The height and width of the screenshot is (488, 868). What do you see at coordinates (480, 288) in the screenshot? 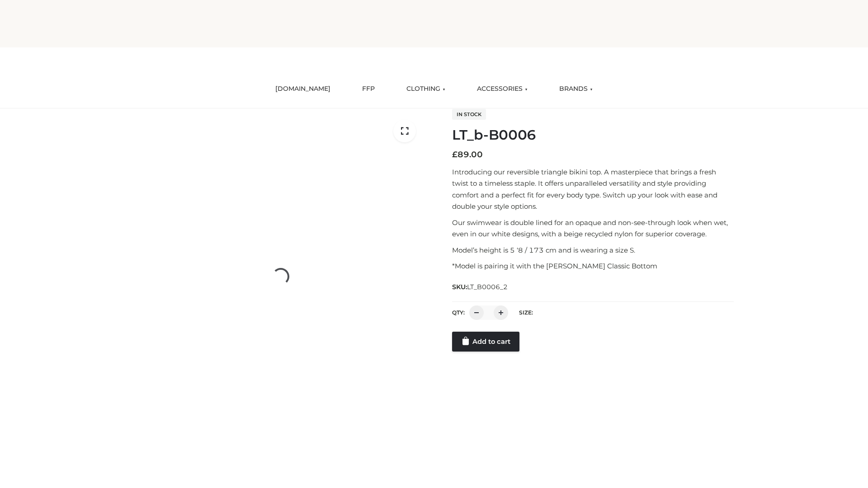
I see `span: SKU:` at bounding box center [480, 288].